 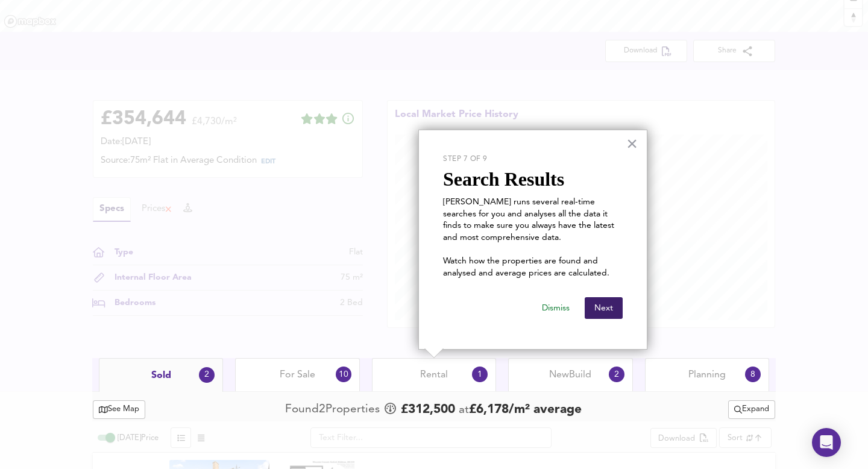 What do you see at coordinates (525, 409) in the screenshot?
I see `span: £ 6,178 / m² average` at bounding box center [525, 409].